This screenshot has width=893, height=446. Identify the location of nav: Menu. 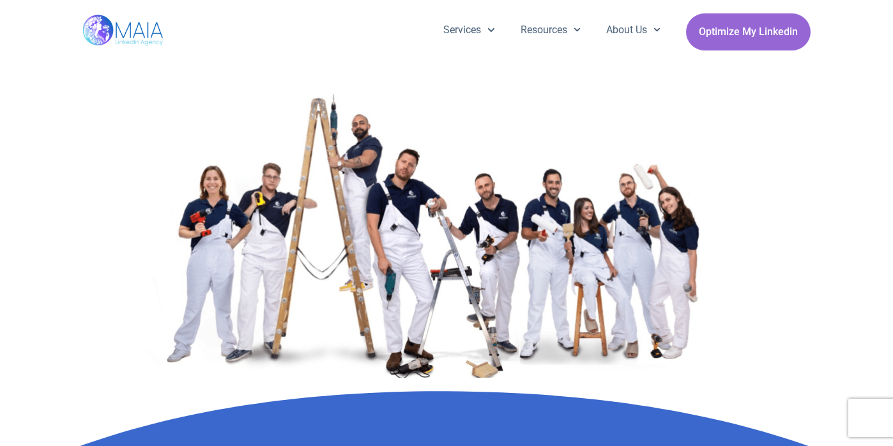
(552, 30).